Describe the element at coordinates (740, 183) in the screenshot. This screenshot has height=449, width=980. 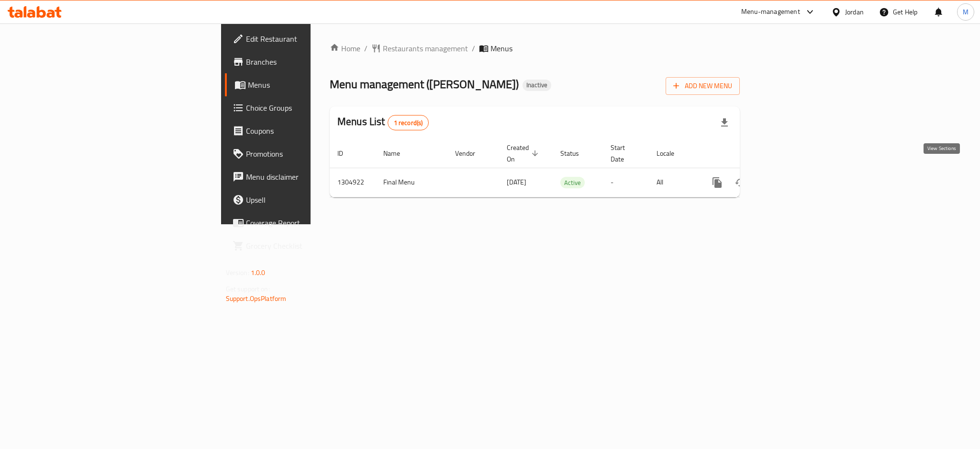
I see `button: Change Status` at that location.